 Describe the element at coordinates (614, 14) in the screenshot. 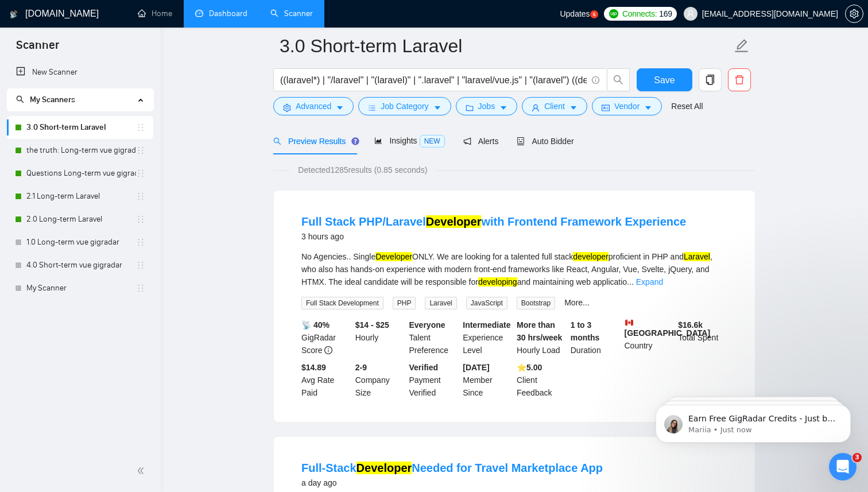

I see `img: upwork-logo.png` at that location.